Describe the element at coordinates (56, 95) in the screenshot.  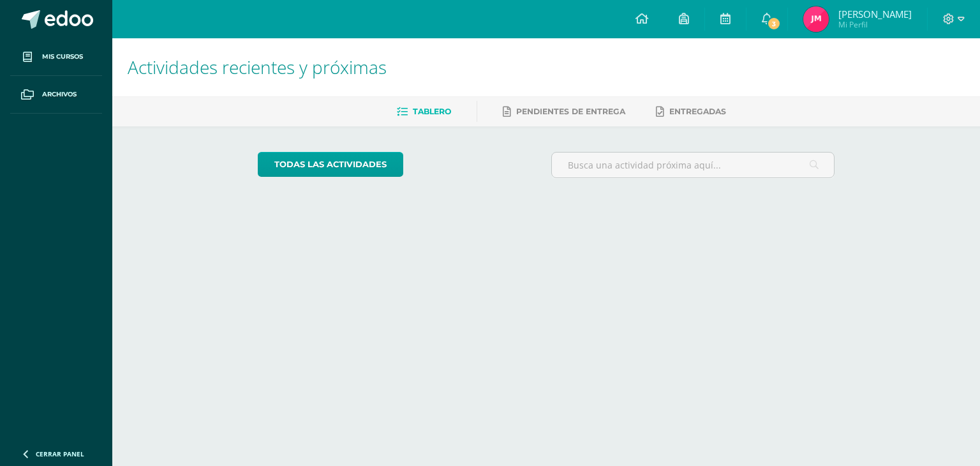
I see `a: Archivos` at that location.